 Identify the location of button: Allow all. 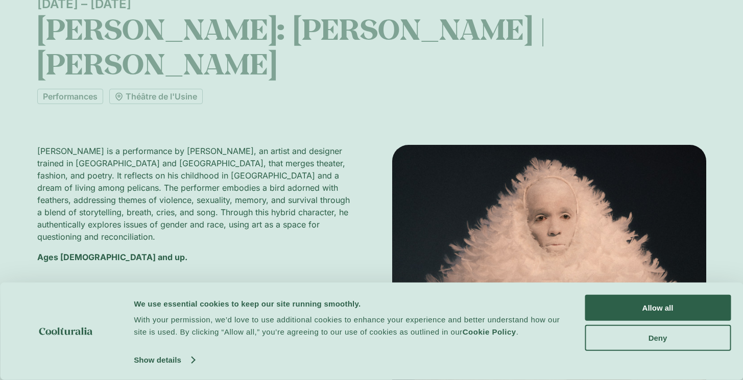
(657, 308).